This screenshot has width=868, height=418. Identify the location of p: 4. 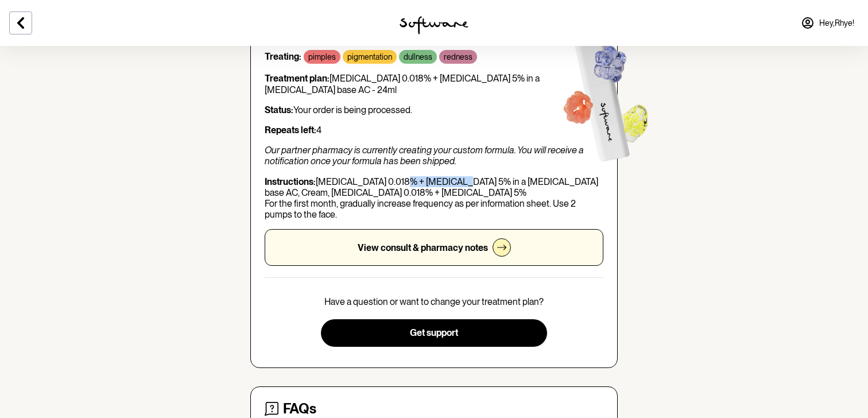
(434, 130).